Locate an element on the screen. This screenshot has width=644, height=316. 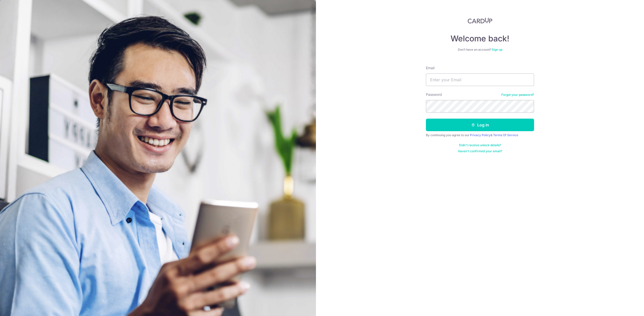
a: Terms Of Service is located at coordinates (505, 135).